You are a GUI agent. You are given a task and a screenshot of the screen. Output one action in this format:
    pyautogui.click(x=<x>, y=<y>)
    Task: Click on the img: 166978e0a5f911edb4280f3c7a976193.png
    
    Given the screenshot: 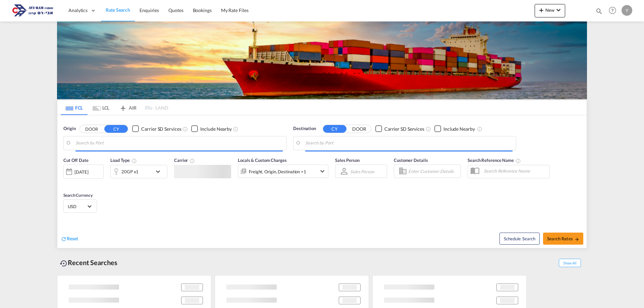 What is the action you would take?
    pyautogui.click(x=32, y=11)
    